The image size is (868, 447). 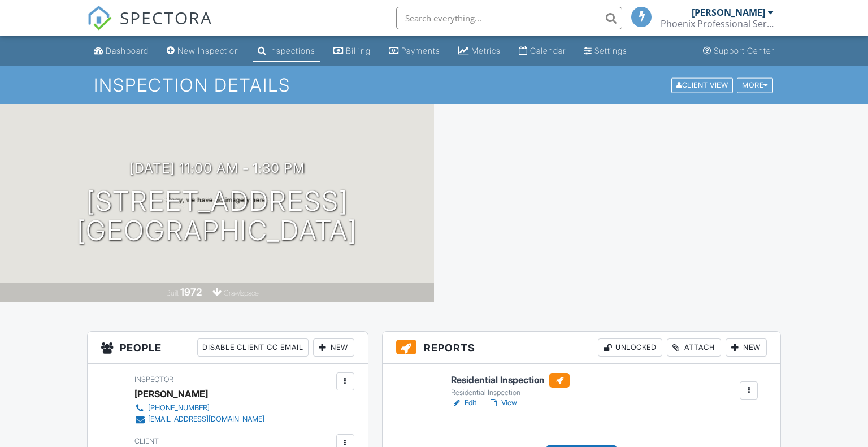 What do you see at coordinates (486, 50) in the screenshot?
I see `div: Metrics` at bounding box center [486, 50].